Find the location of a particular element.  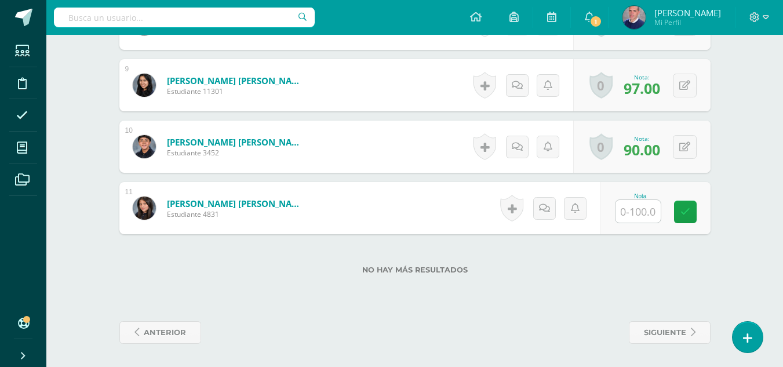

input: 0-100.0 is located at coordinates (638, 211).